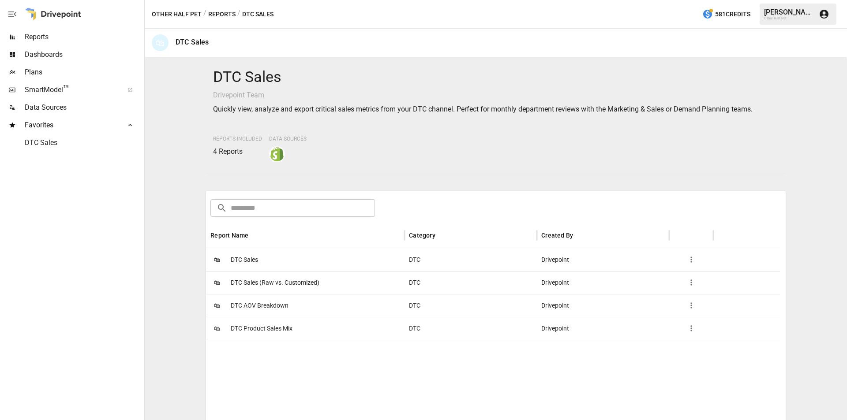 Image resolution: width=847 pixels, height=420 pixels. I want to click on div: Other Half Pet, so click(789, 18).